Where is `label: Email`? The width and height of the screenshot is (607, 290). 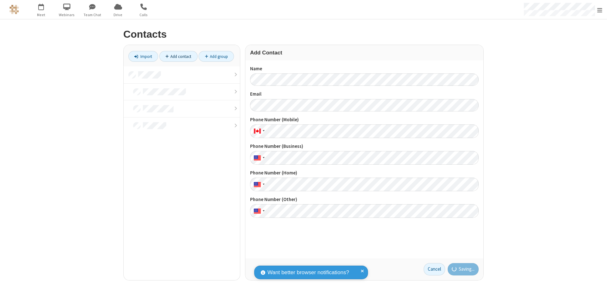
label: Email is located at coordinates (364, 94).